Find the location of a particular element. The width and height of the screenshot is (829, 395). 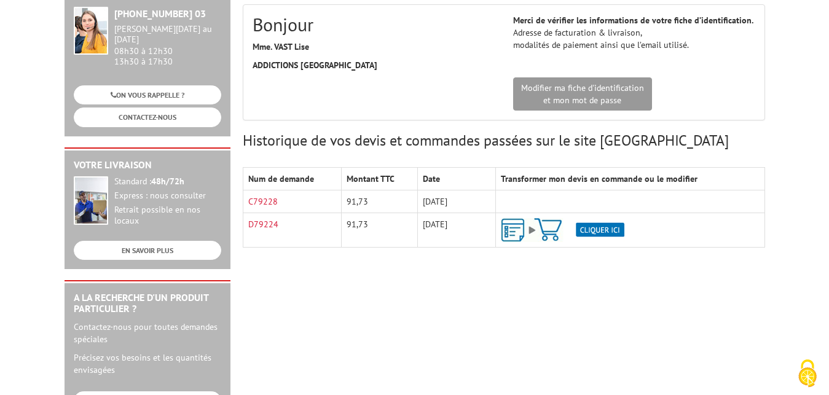

div: 08h30 à 12h30 13h30 à 17h30 is located at coordinates (168, 45).